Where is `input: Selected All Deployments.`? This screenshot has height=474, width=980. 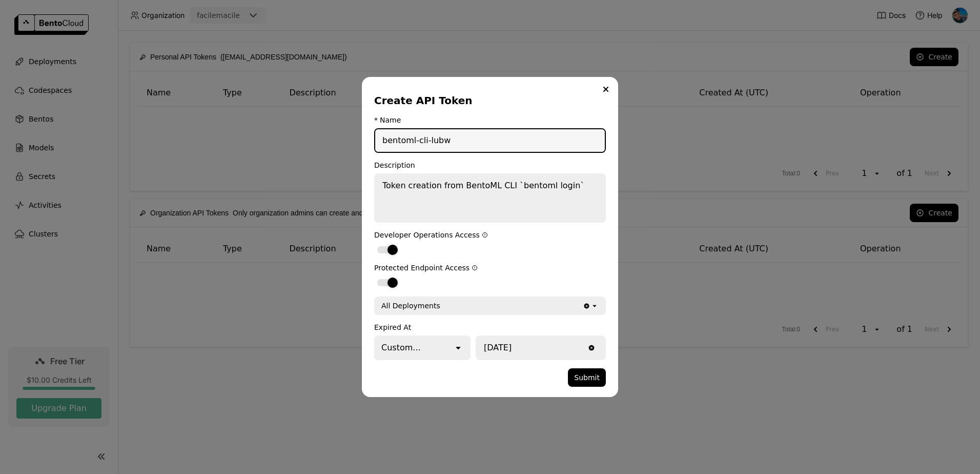 input: Selected All Deployments. is located at coordinates (442, 306).